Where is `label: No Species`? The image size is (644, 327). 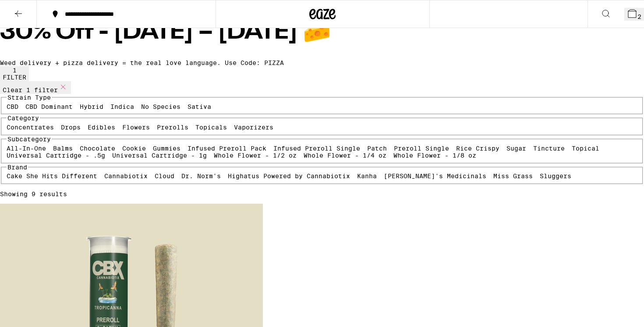
label: No Species is located at coordinates (160, 106).